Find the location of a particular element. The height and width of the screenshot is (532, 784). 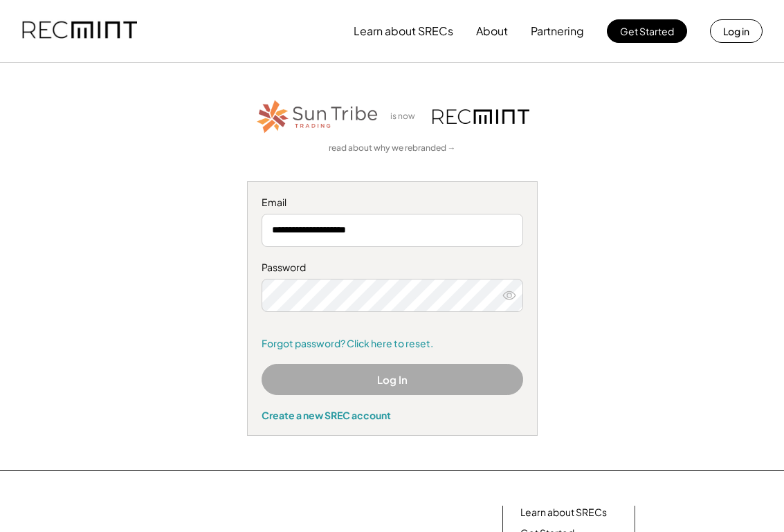

button: Log in is located at coordinates (737, 31).